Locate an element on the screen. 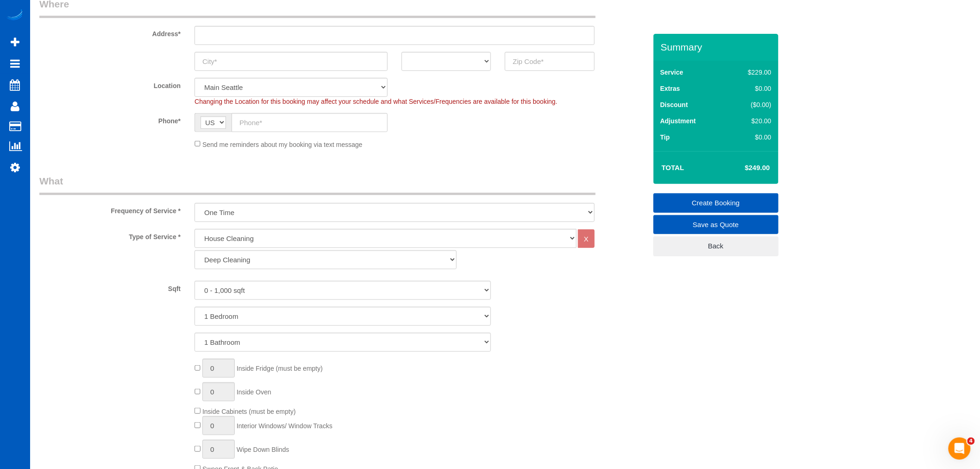 This screenshot has width=980, height=469. span: 4 is located at coordinates (971, 441).